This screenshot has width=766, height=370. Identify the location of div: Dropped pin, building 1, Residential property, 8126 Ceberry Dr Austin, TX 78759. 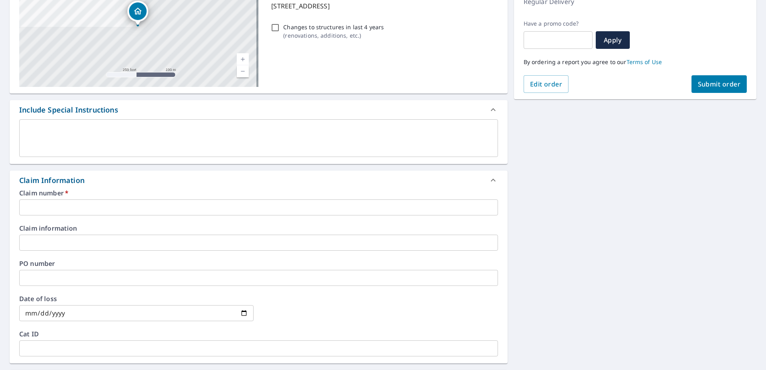
(138, 13).